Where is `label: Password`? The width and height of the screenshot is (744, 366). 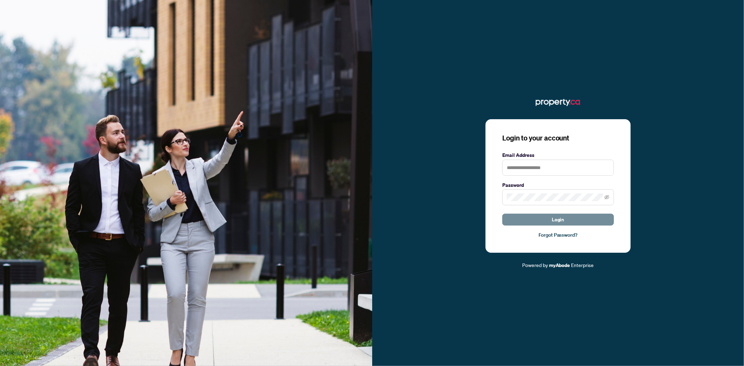
label: Password is located at coordinates (558, 185).